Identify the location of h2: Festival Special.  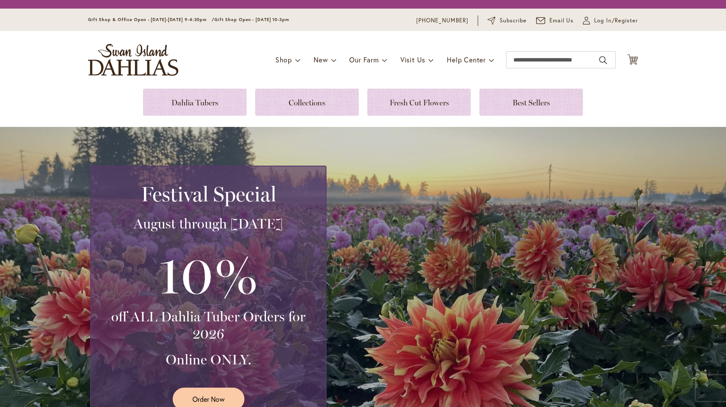
(208, 194).